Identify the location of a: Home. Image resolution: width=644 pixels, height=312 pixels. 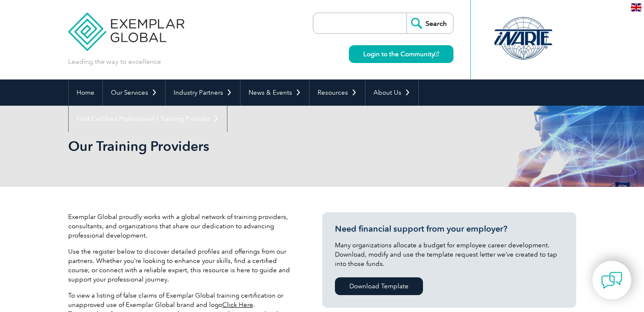
(86, 93).